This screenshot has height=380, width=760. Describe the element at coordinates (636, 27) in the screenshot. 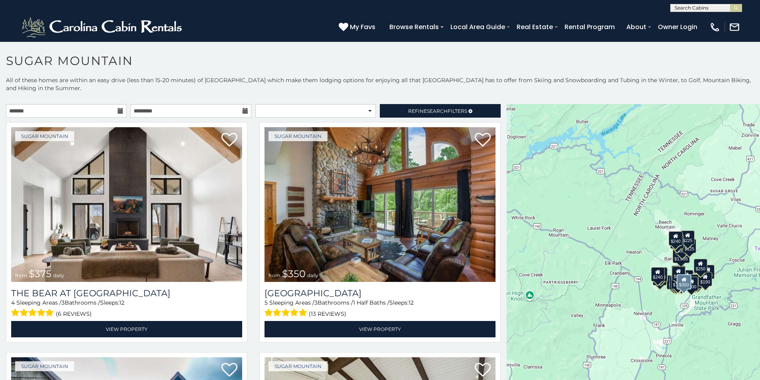

I see `a: About` at that location.